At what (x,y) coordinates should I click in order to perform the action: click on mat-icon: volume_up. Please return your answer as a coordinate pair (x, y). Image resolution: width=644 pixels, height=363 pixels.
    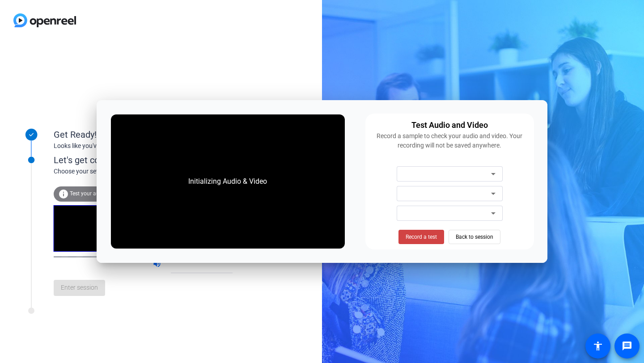
    Looking at the image, I should click on (158, 265).